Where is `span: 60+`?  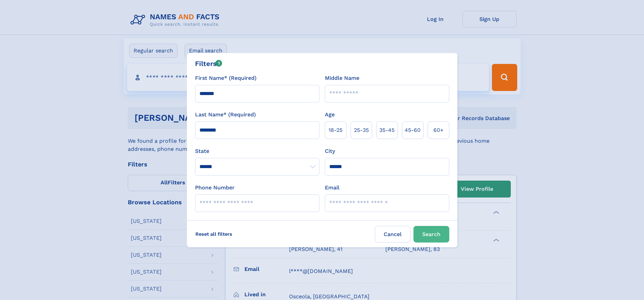
span: 60+ is located at coordinates (439, 130).